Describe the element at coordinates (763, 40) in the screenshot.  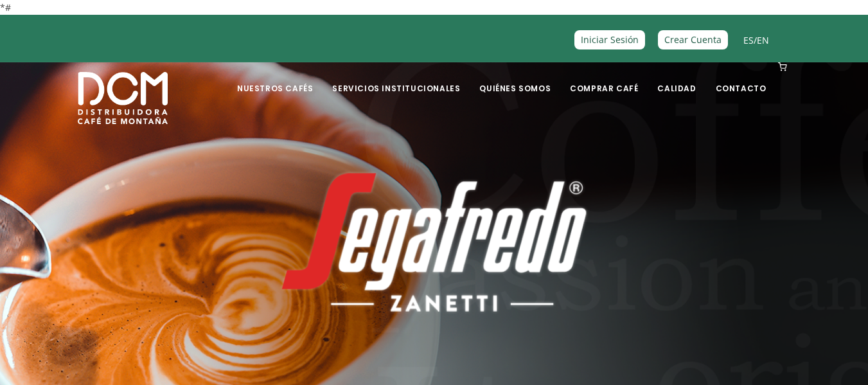
I see `a: EN` at that location.